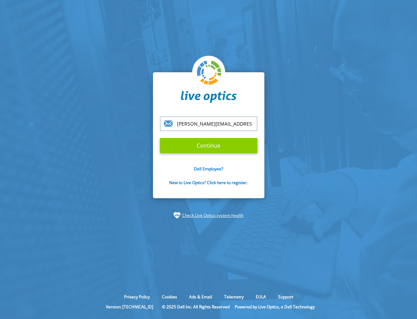 This screenshot has height=319, width=417. Describe the element at coordinates (137, 296) in the screenshot. I see `a: Privacy Policy` at that location.